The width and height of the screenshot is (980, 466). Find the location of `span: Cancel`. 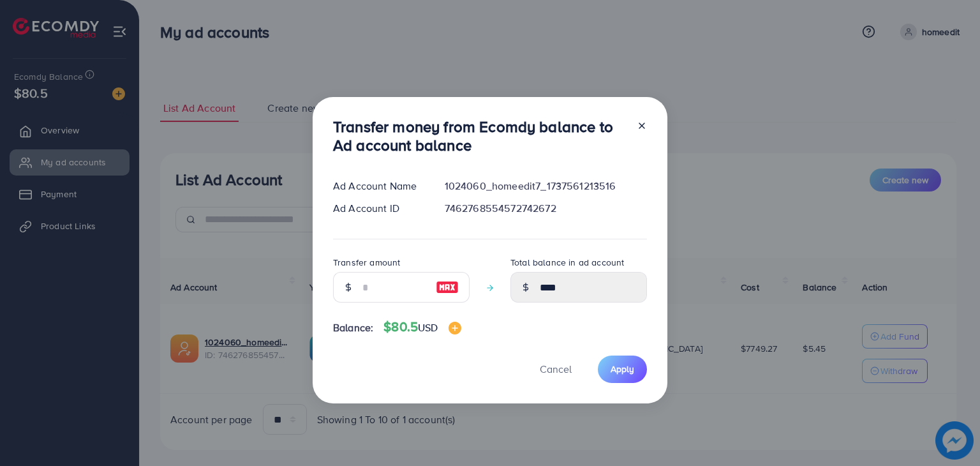

span: Cancel is located at coordinates (556, 369).